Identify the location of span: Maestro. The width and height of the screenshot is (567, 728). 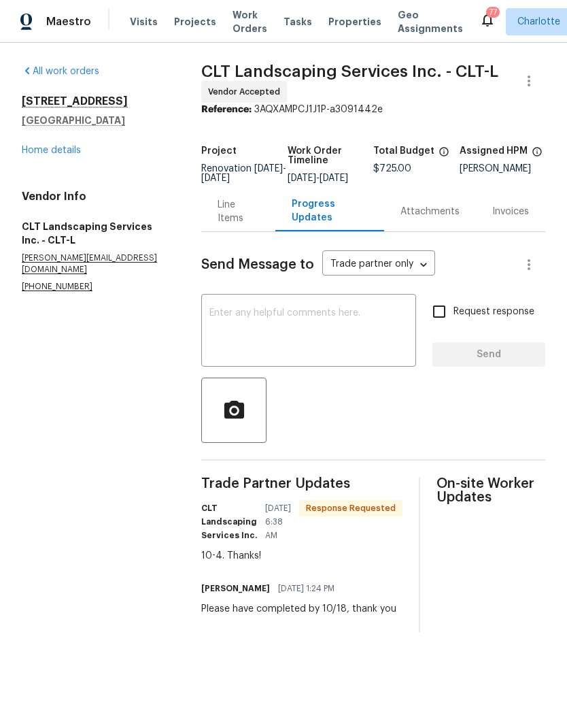
(68, 22).